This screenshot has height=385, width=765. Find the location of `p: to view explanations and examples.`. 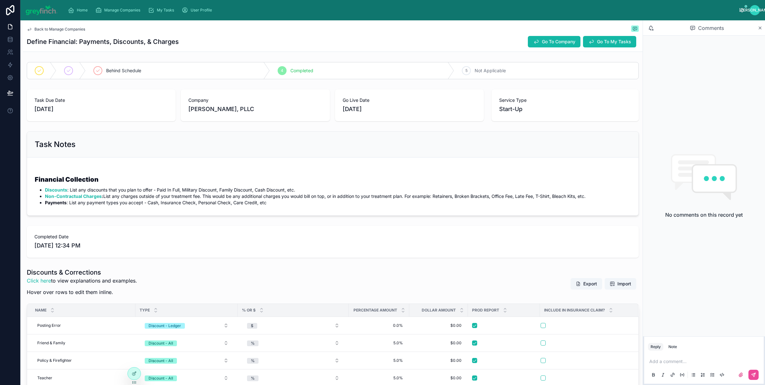

p: to view explanations and examples. is located at coordinates (82, 281).